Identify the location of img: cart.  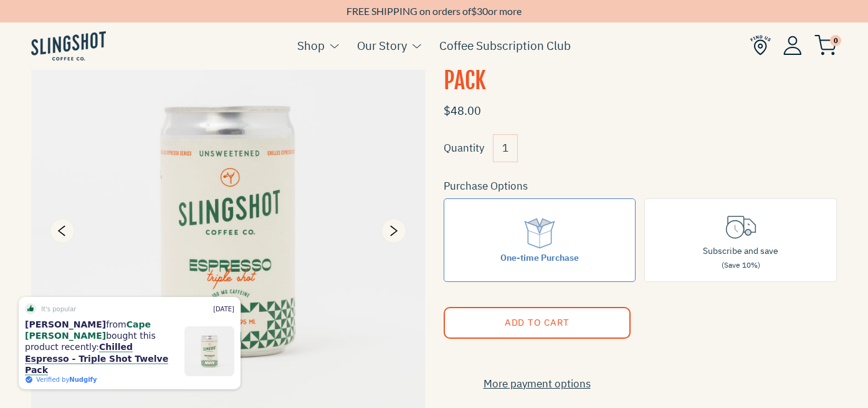
(826, 45).